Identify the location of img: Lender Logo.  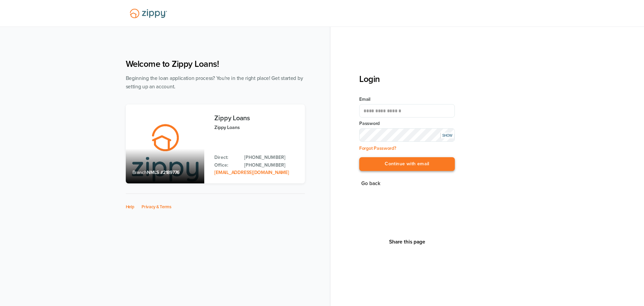
(148, 13).